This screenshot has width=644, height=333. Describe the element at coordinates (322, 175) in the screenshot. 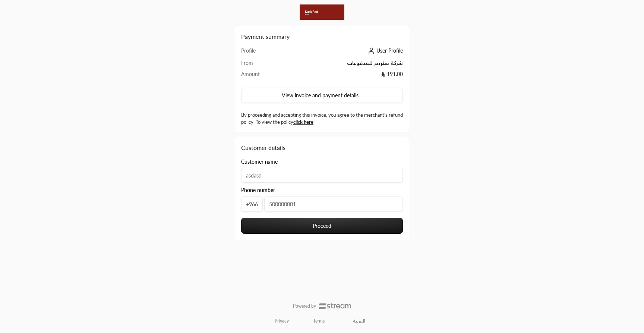

I see `input: Customer name` at that location.